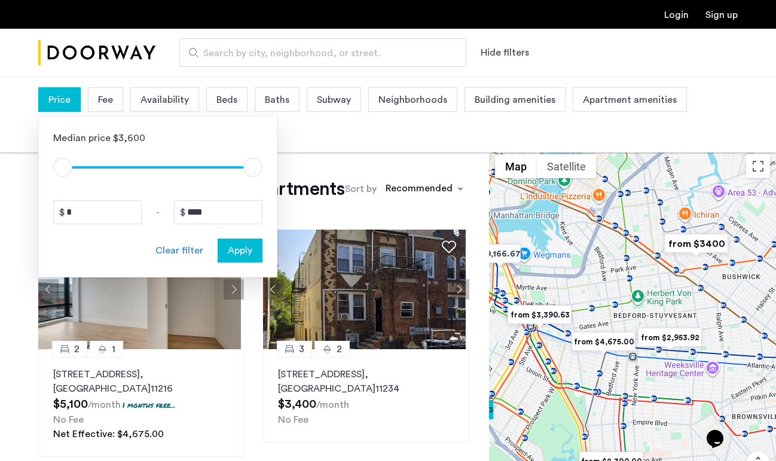  I want to click on div: Clear filter, so click(179, 250).